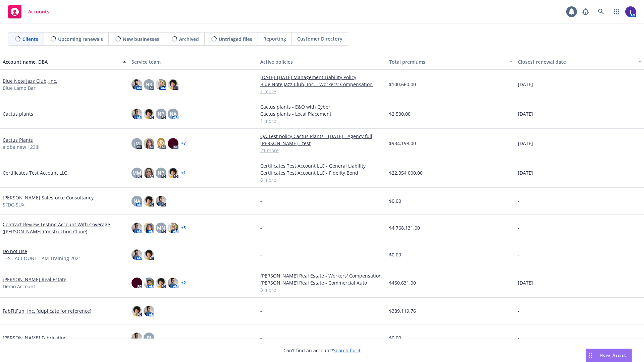 The image size is (644, 362). What do you see at coordinates (18, 286) in the screenshot?
I see `span: Demo Account` at bounding box center [18, 286].